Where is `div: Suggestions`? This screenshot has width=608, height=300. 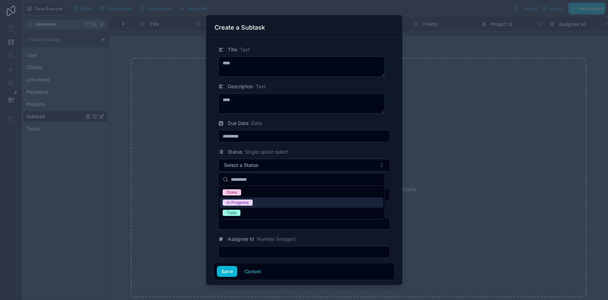 div: Suggestions is located at coordinates (301, 203).